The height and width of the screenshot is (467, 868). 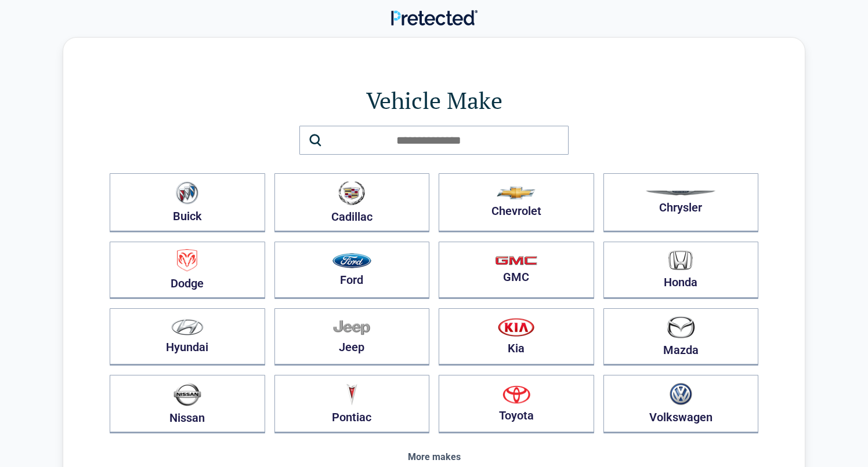 What do you see at coordinates (352, 203) in the screenshot?
I see `button: Cadillac` at bounding box center [352, 203].